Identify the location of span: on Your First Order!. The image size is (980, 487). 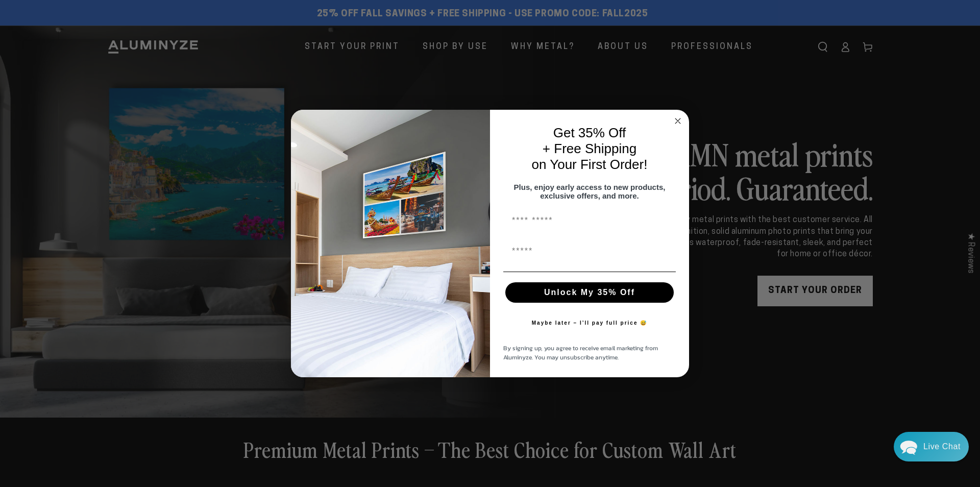
(590, 164).